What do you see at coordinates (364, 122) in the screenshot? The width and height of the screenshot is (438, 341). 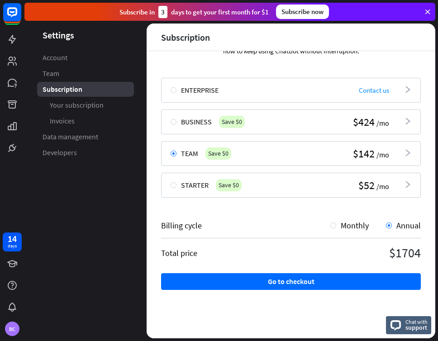 I see `span: $424` at bounding box center [364, 122].